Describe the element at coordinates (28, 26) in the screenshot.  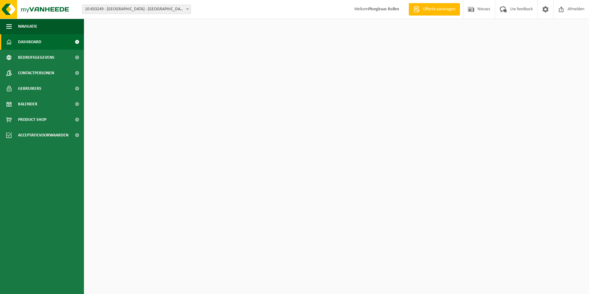
I see `span: Navigatie` at that location.